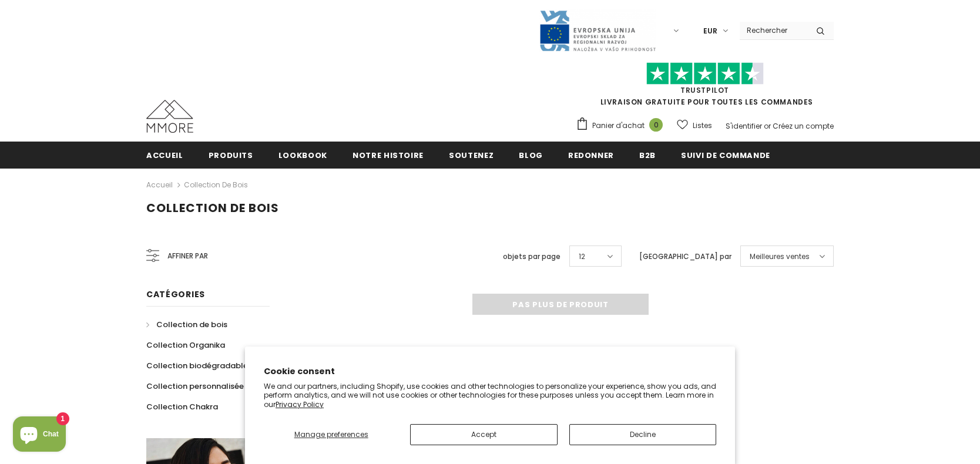 Image resolution: width=980 pixels, height=464 pixels. What do you see at coordinates (695, 125) in the screenshot?
I see `a: Listes` at bounding box center [695, 125].